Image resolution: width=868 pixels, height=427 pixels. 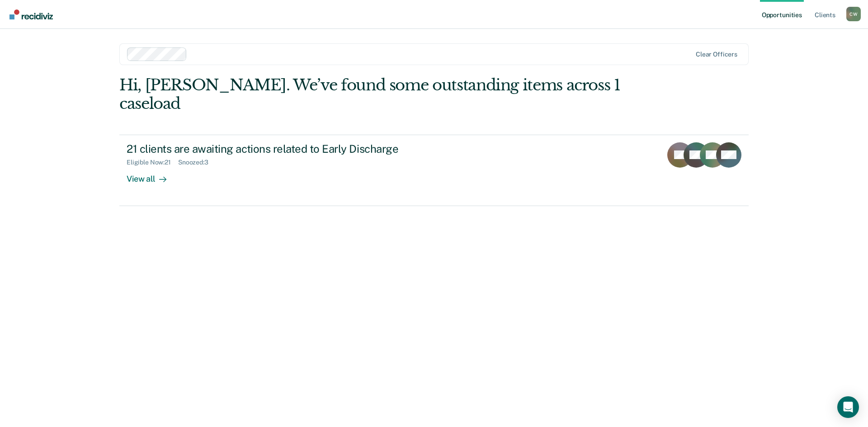 What do you see at coordinates (152, 175) in the screenshot?
I see `div: View all` at bounding box center [152, 175].